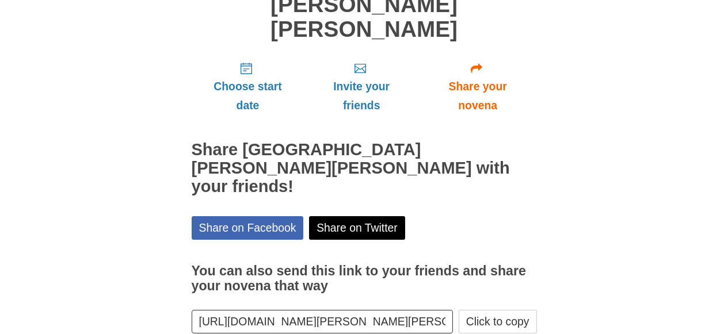 Image resolution: width=728 pixels, height=334 pixels. What do you see at coordinates (498, 322) in the screenshot?
I see `button: Click to copy` at bounding box center [498, 322].